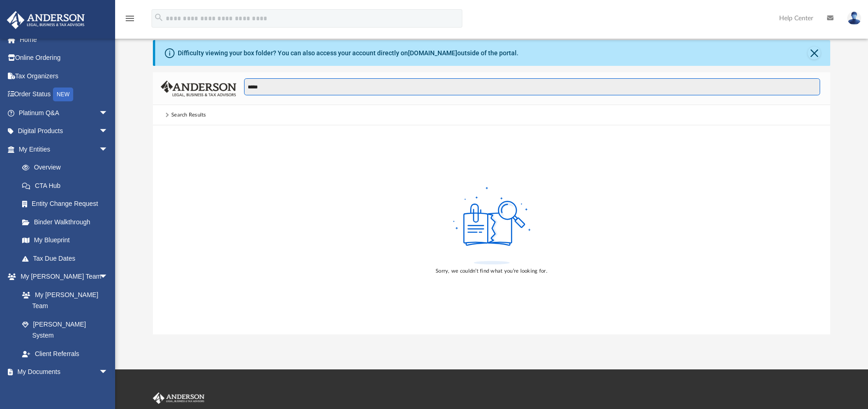 The image size is (868, 409). Describe the element at coordinates (67, 167) in the screenshot. I see `a: Overview` at that location.